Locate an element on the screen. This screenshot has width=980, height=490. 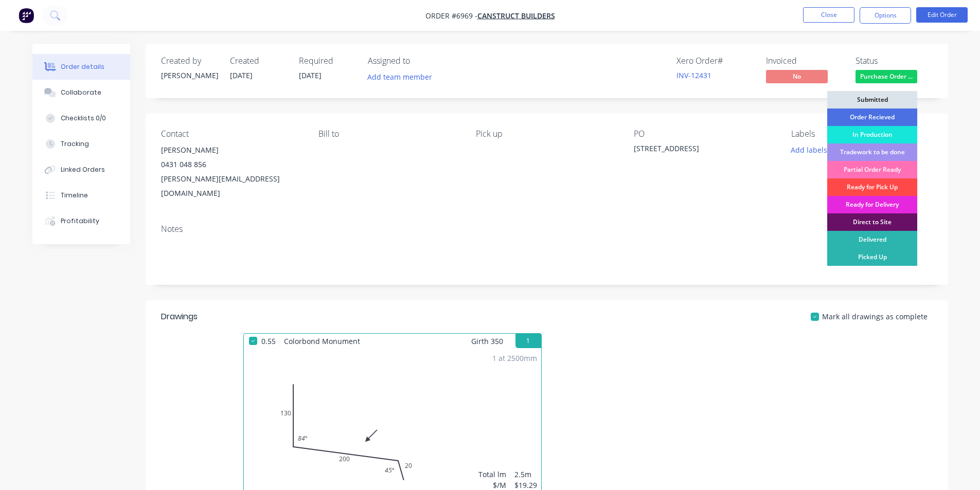
div: Submitted is located at coordinates (872, 100).